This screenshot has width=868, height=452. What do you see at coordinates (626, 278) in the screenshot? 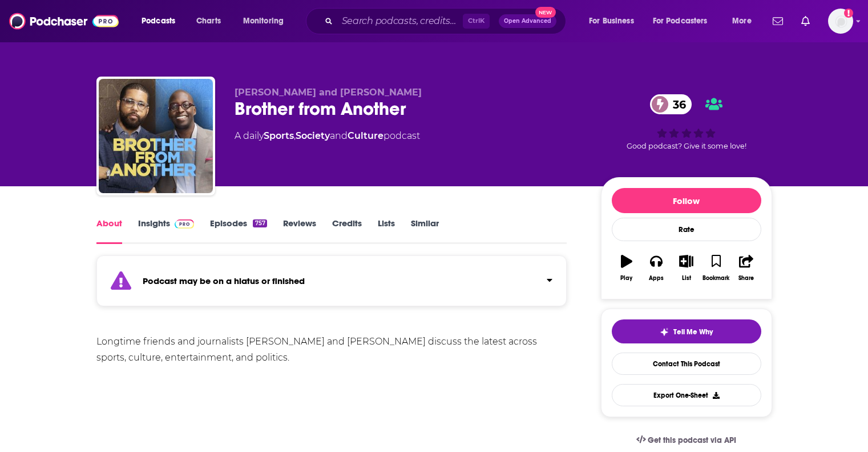
I see `div: Play` at bounding box center [626, 278].